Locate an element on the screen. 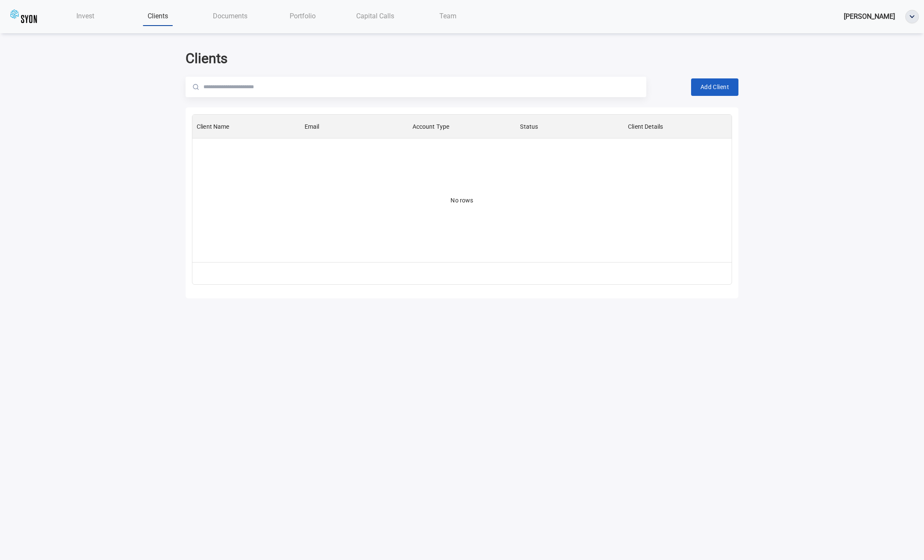 This screenshot has width=924, height=560. img: syoncap.png is located at coordinates (23, 17).